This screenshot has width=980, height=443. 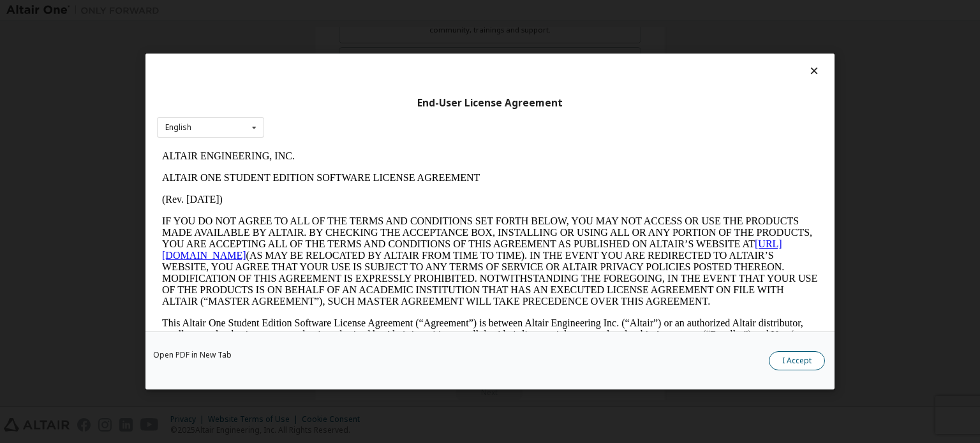 I want to click on div: English, so click(x=178, y=128).